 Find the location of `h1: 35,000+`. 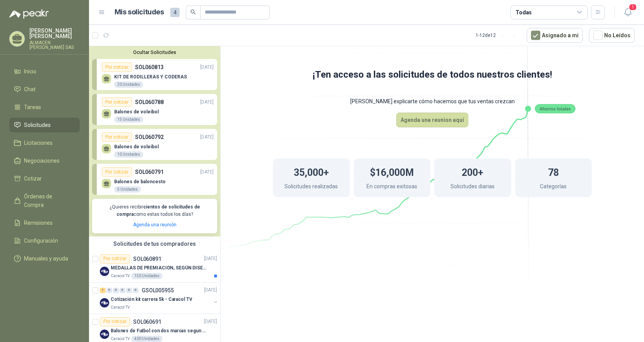

h1: 35,000+ is located at coordinates (311, 171).